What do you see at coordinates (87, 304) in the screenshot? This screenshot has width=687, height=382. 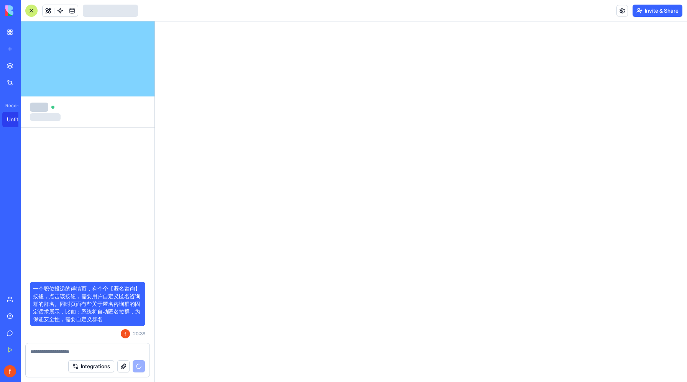 I see `span: 一个职位投递的详情页，有个个【匿名咨询】按钮，点击该按钮，需要用户自定义匿名咨询群的群名。同时页面有些关于匿名咨询群的固定话术展示，比如：系统将自动匿名拉群，为保证安全性，需要自定义群名` at bounding box center [87, 304].